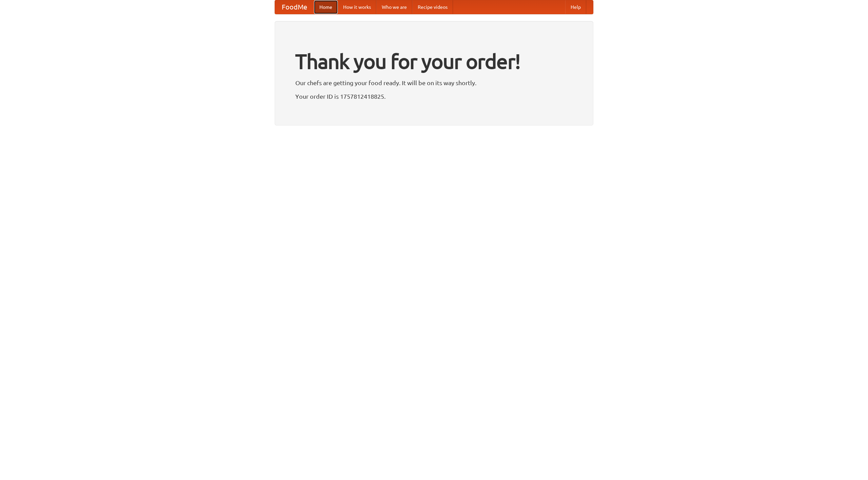 This screenshot has width=868, height=480. What do you see at coordinates (326, 7) in the screenshot?
I see `a: Home` at bounding box center [326, 7].